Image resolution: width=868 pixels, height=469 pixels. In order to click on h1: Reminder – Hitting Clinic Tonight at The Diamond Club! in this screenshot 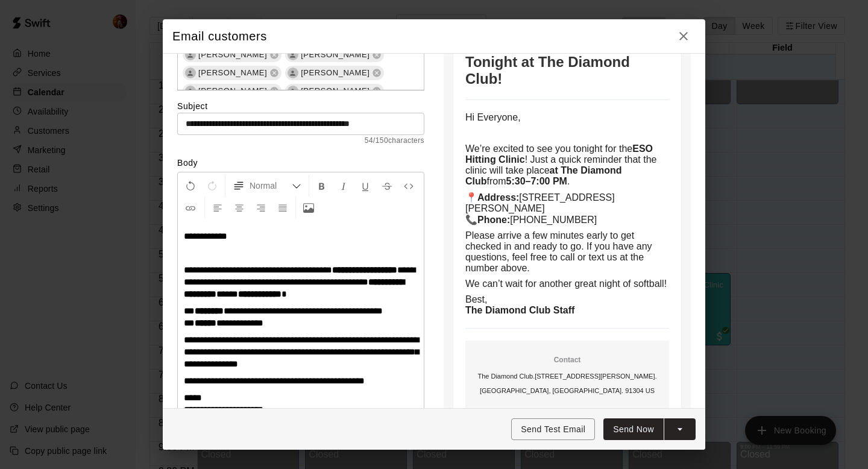, I will do `click(567, 62)`.